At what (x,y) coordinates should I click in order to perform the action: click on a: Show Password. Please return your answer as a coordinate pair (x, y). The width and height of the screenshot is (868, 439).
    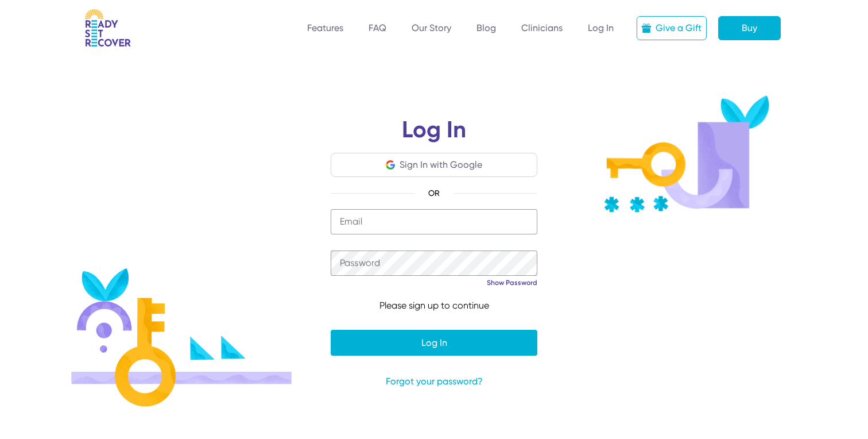
    Looking at the image, I should click on (512, 283).